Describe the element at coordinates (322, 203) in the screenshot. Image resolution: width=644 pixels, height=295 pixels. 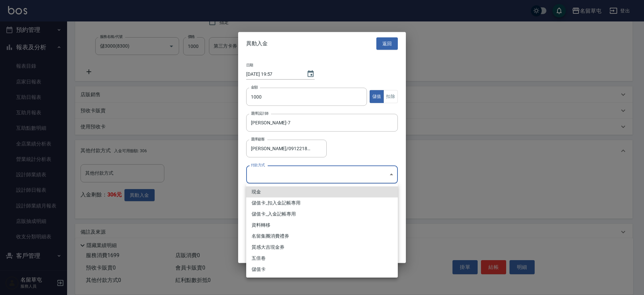
I see `li: 儲值卡_扣入金記帳專用` at that location.